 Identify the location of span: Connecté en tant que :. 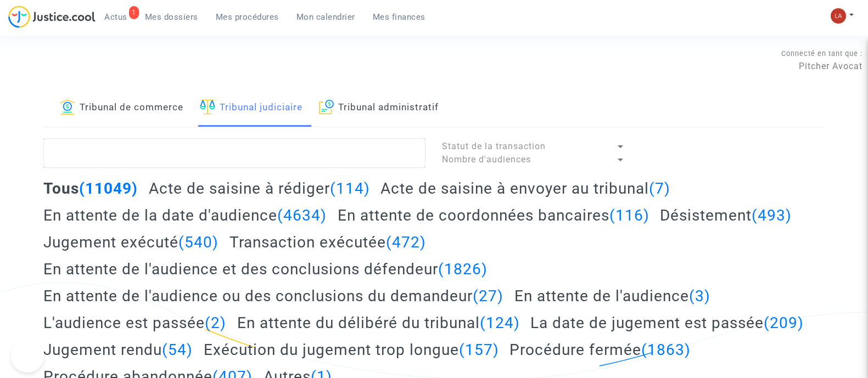
(822, 53).